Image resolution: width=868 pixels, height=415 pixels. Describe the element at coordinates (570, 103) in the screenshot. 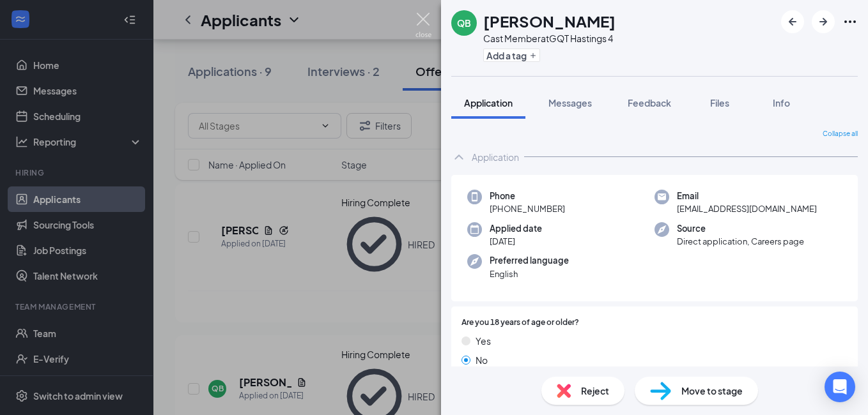

I see `span: Messages` at that location.